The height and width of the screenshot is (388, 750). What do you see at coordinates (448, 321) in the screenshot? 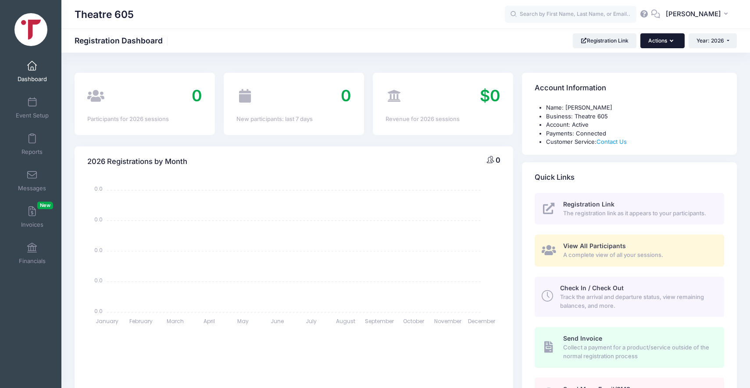
I see `tspan: November` at bounding box center [448, 321].